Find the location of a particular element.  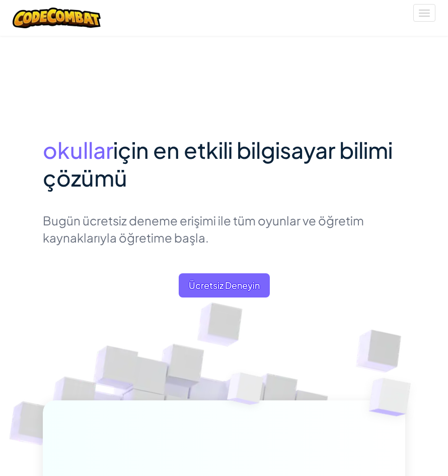

img: CodeCombat logo is located at coordinates (56, 18).